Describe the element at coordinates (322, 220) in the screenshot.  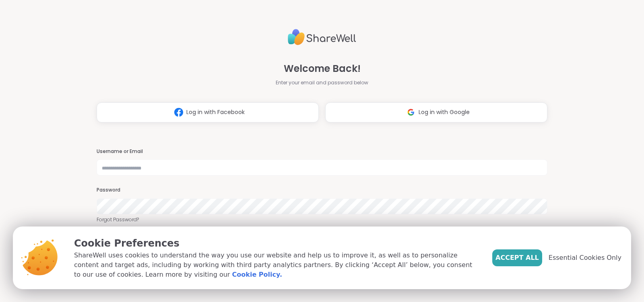
I see `a: Forgot Password?` at that location.